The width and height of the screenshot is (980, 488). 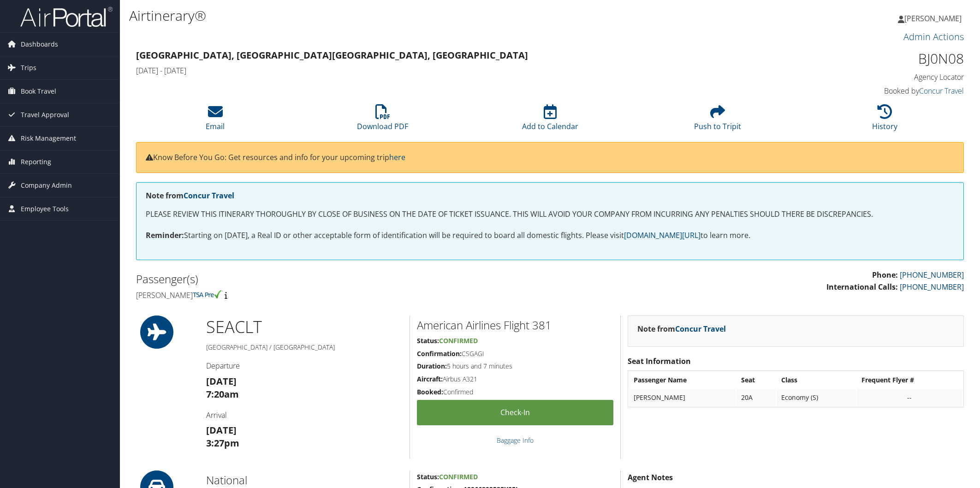 I want to click on h1: BJ0N08, so click(x=866, y=59).